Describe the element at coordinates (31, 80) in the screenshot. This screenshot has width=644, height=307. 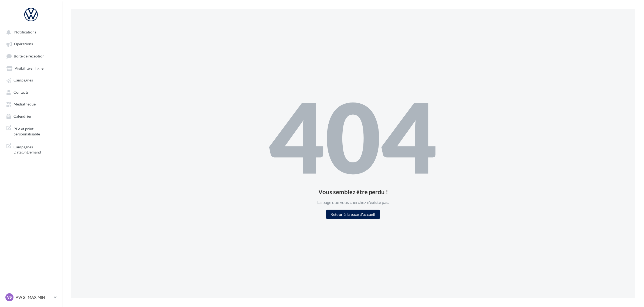
I see `a: Campagnes` at that location.